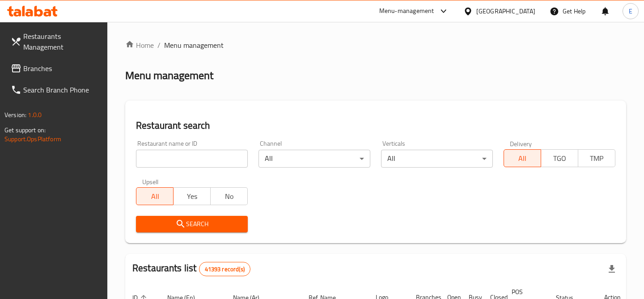 This screenshot has width=644, height=299. Describe the element at coordinates (224, 269) in the screenshot. I see `span: 41393 record(s)` at that location.